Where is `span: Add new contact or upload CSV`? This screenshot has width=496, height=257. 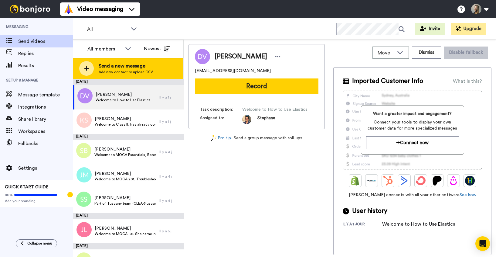
span: Add new contact or upload CSV is located at coordinates (126, 72).